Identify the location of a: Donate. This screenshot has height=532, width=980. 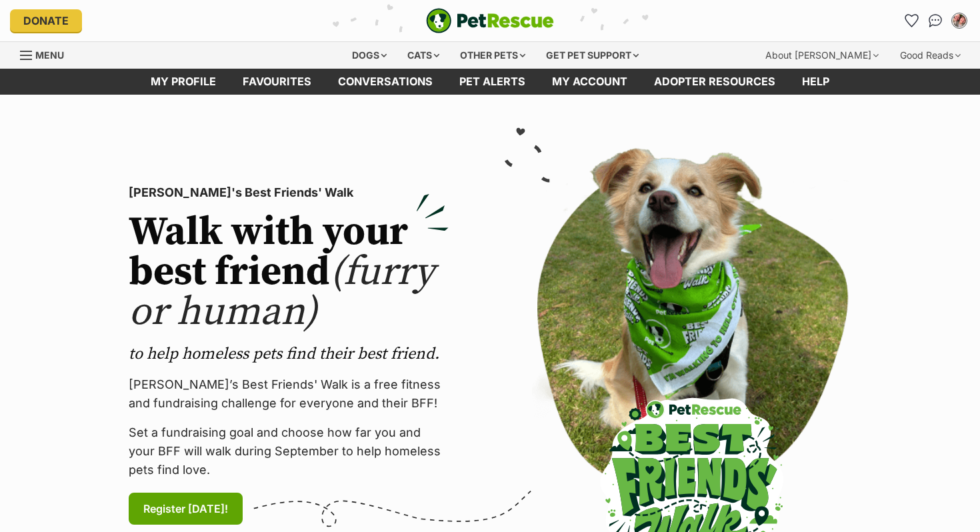
(46, 21).